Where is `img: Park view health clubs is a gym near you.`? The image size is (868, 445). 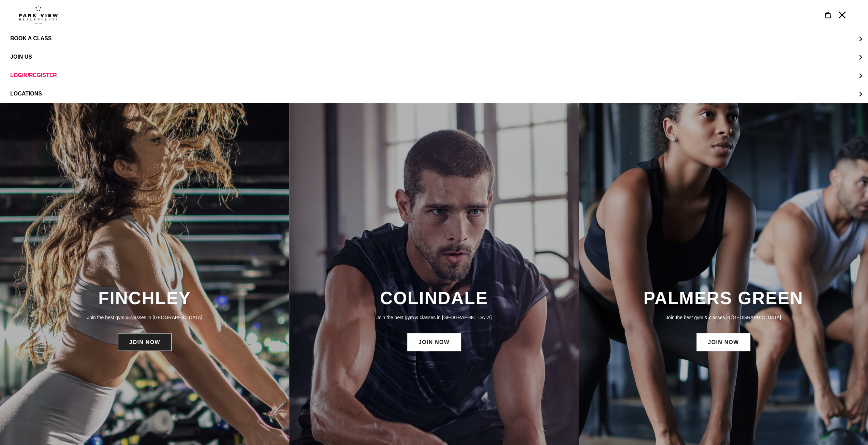 img: Park view health clubs is a gym near you. is located at coordinates (39, 15).